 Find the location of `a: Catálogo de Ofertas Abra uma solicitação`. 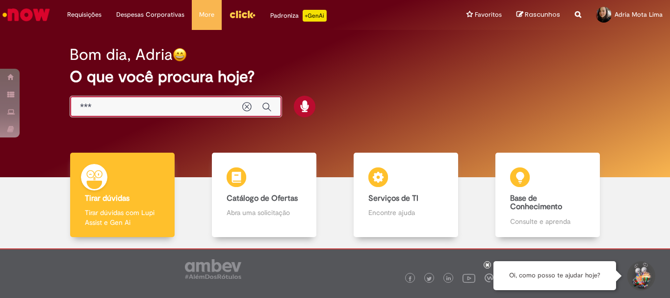

a: Catálogo de Ofertas Abra uma solicitação is located at coordinates (264, 195).